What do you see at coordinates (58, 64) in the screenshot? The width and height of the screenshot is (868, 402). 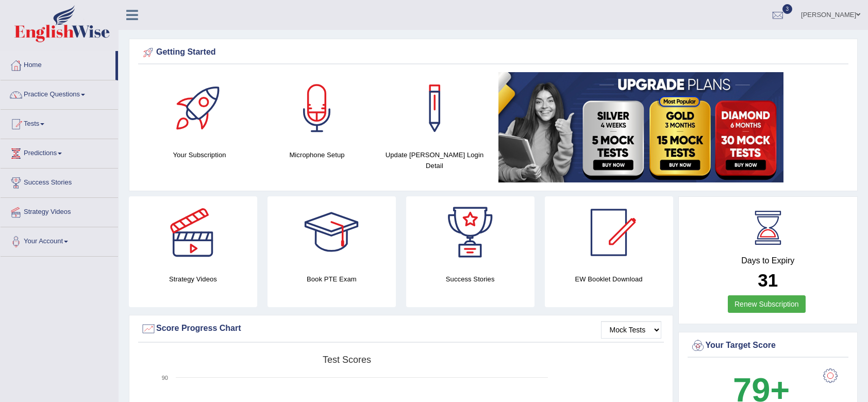 I see `a: Home` at bounding box center [58, 64].